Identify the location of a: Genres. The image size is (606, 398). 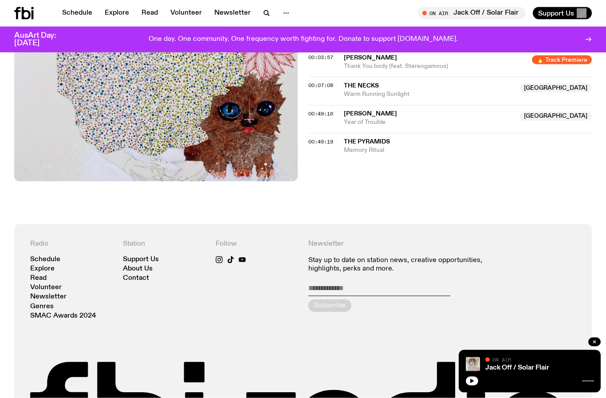
(42, 306).